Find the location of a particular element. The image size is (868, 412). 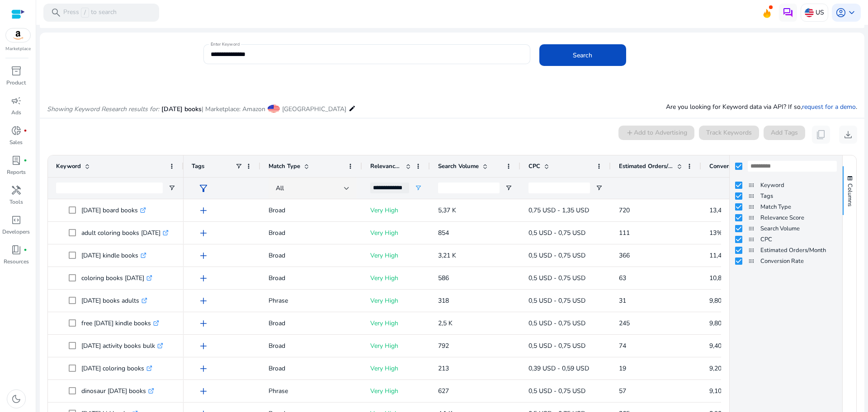

span: Search Volume is located at coordinates (459, 166).